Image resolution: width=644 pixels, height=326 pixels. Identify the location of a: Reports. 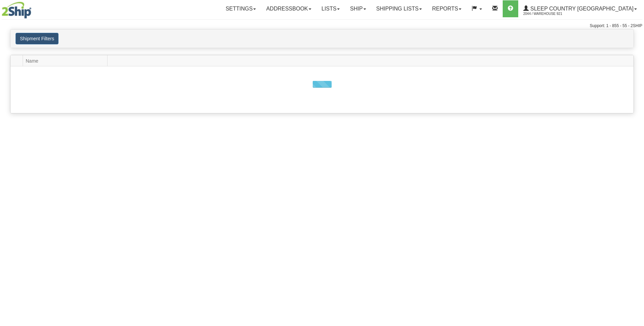
(447, 9).